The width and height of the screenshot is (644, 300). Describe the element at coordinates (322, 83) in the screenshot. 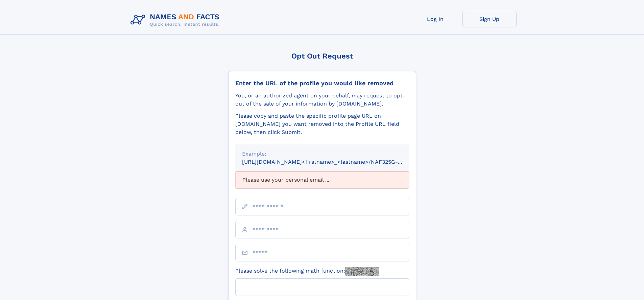

I see `div: Enter the URL of the profile you would like removed` at that location.